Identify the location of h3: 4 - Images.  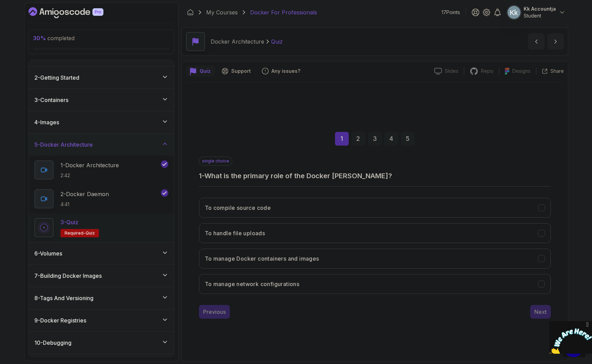
(47, 122).